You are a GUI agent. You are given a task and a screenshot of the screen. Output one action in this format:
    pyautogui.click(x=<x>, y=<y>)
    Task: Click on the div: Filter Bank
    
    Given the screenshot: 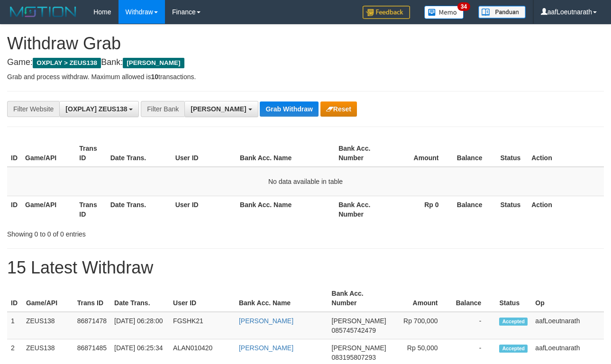 What is the action you would take?
    pyautogui.click(x=163, y=109)
    